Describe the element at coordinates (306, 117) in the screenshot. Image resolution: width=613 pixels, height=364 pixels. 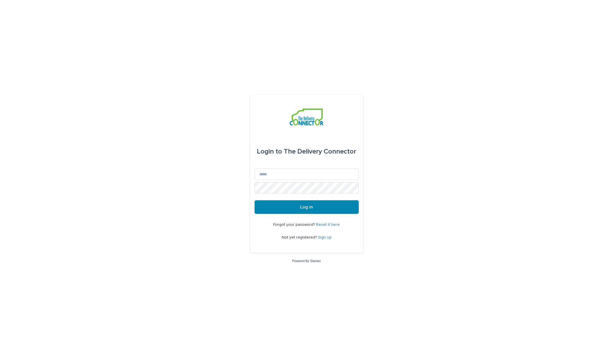
I see `img: aCWQmA6OSGG0Kwt8cj3c` at that location.